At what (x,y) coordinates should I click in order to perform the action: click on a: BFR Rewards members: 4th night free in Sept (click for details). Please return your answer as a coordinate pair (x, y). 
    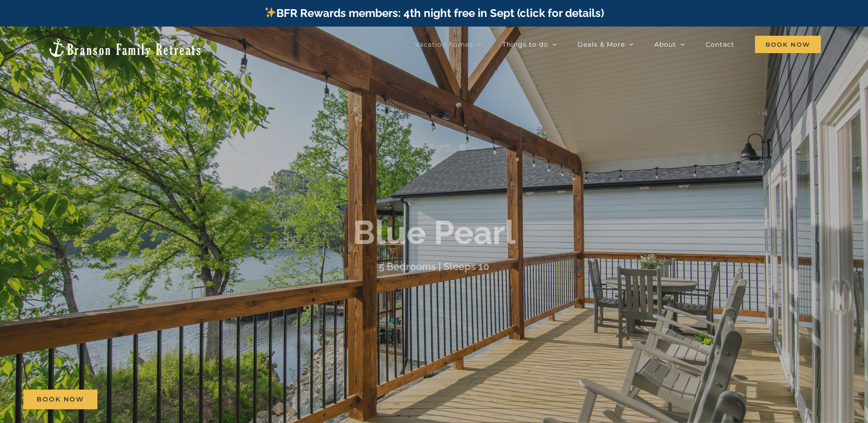
    Looking at the image, I should click on (434, 13).